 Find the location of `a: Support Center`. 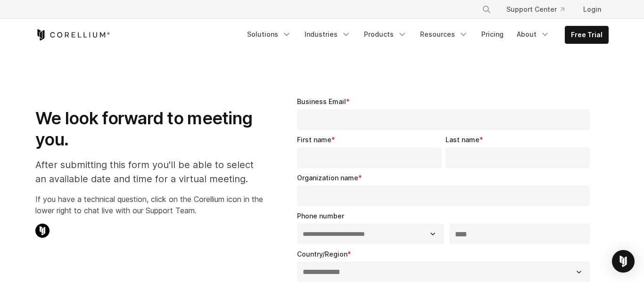

a: Support Center is located at coordinates (535, 9).